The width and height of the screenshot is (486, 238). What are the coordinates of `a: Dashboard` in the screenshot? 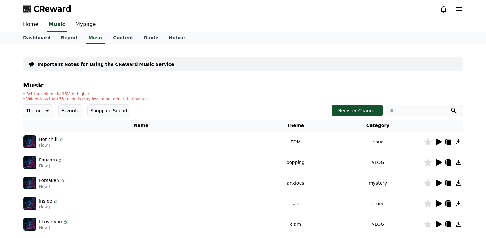 It's located at (37, 38).